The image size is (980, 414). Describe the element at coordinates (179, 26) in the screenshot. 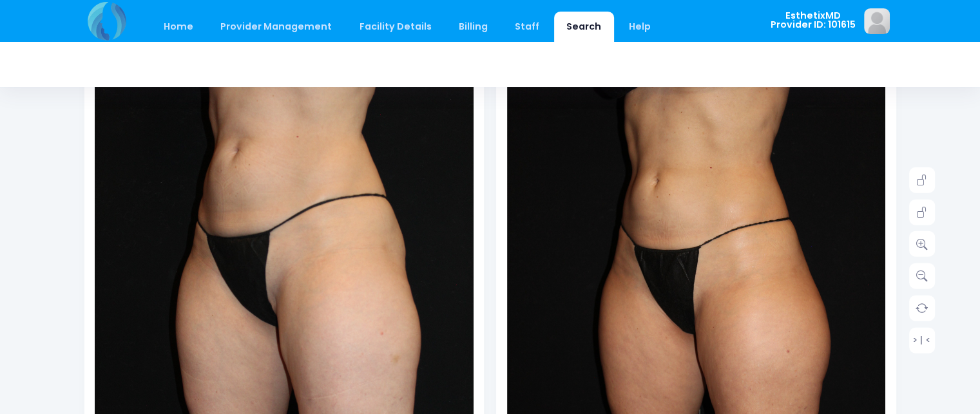

I see `a: Home` at that location.